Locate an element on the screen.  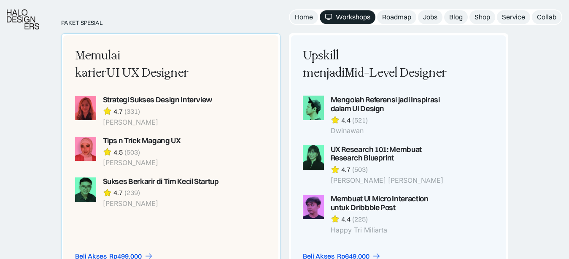
div: Strategi Sukses Design Interview is located at coordinates (157, 100).